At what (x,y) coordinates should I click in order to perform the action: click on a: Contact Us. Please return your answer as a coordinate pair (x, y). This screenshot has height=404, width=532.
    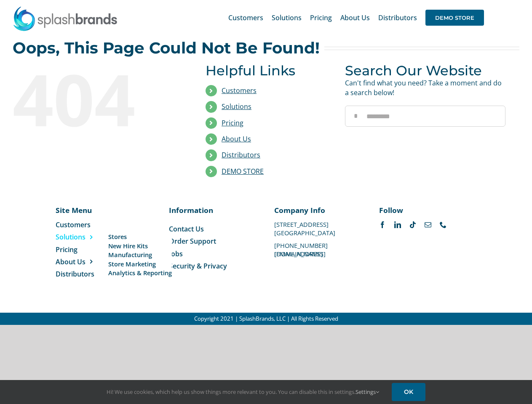
    Looking at the image, I should click on (213, 229).